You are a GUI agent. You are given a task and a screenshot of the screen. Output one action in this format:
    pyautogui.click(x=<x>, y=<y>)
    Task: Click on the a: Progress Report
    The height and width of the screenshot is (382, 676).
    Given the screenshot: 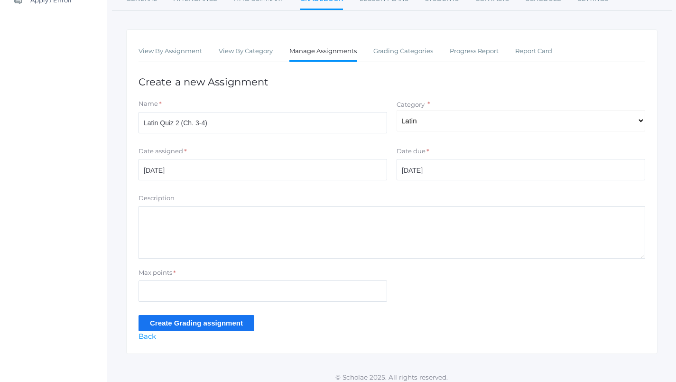 What is the action you would take?
    pyautogui.click(x=474, y=51)
    